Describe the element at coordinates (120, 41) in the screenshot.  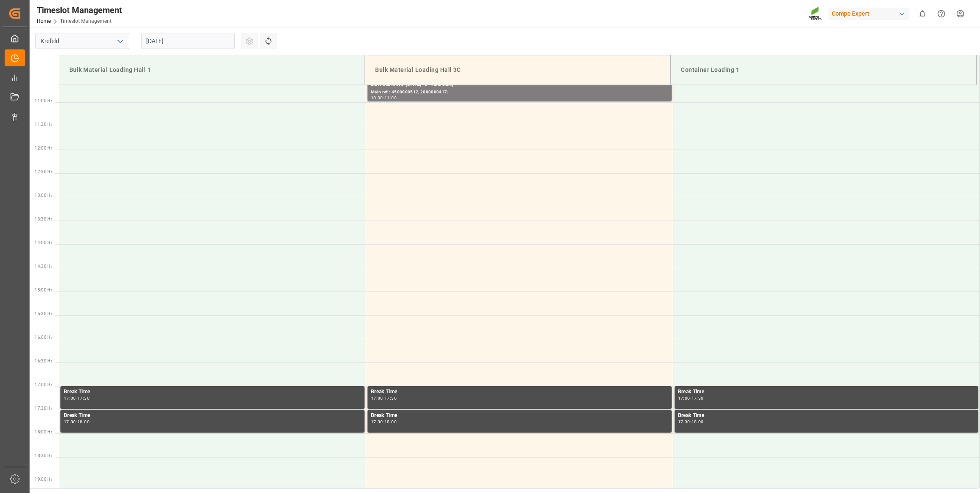
I see `button: open menu` at that location.